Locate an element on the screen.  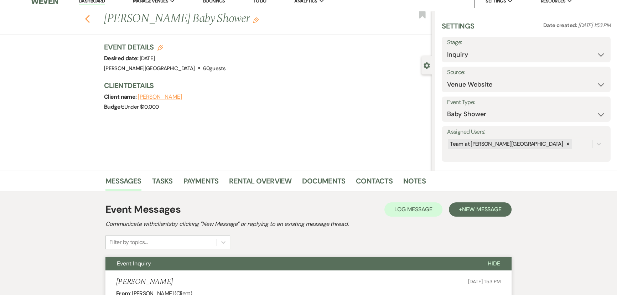
span: Hide is located at coordinates (494, 263).